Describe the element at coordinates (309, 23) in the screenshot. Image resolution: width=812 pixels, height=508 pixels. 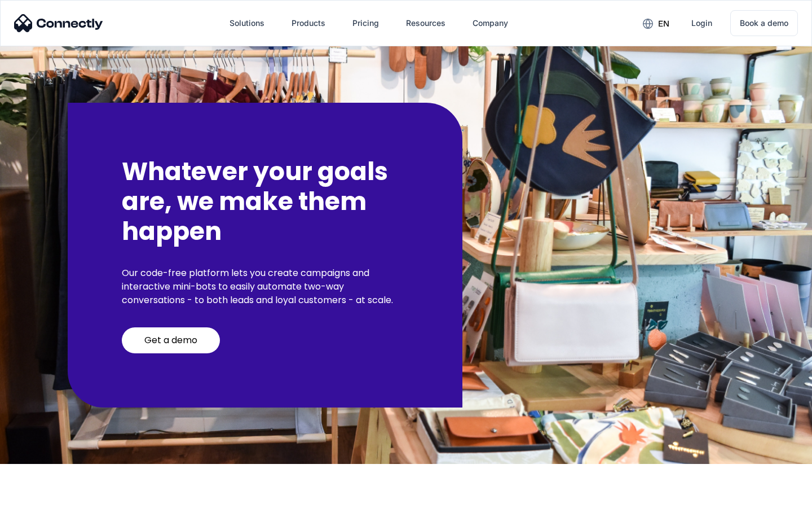
I see `div: Products` at that location.